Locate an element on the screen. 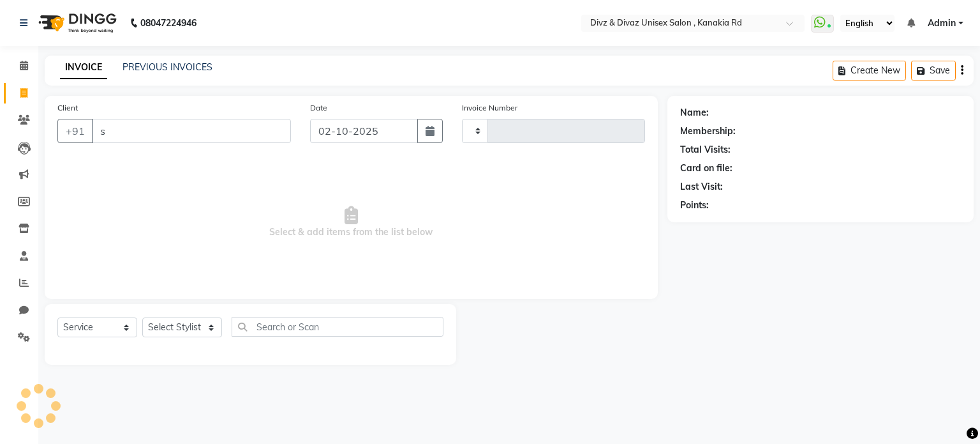 Image resolution: width=980 pixels, height=444 pixels. a: INVOICE is located at coordinates (84, 68).